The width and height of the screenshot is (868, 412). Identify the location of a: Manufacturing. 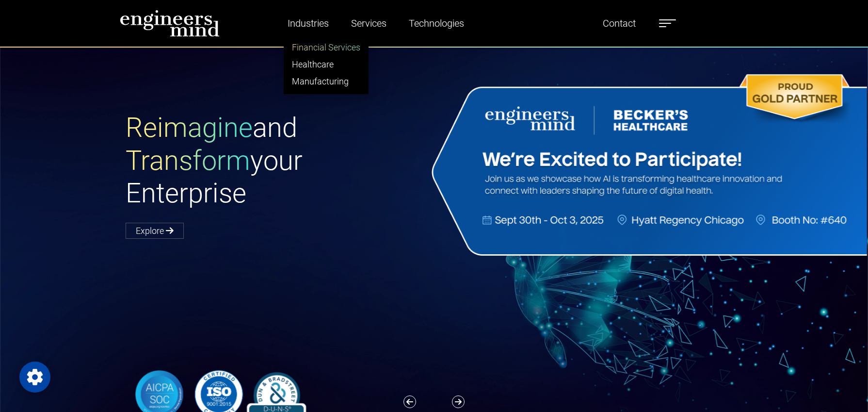
(326, 81).